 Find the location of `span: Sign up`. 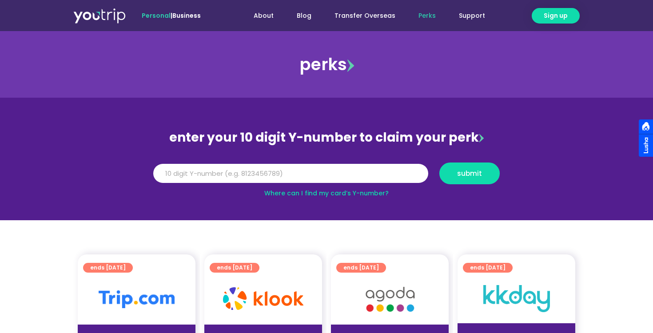

span: Sign up is located at coordinates (556, 16).